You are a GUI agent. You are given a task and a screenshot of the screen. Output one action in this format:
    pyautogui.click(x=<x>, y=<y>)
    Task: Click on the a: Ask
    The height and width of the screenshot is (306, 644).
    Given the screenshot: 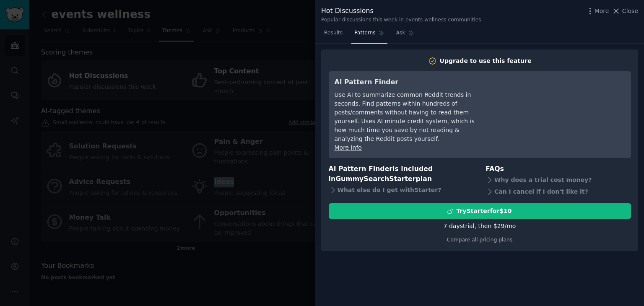 What is the action you would take?
    pyautogui.click(x=405, y=35)
    